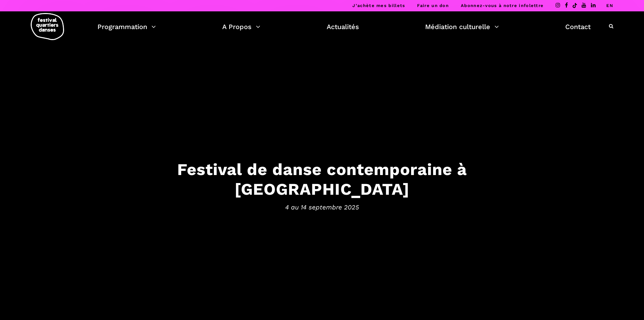 The image size is (644, 320). Describe the element at coordinates (610, 6) in the screenshot. I see `a: EN` at that location.